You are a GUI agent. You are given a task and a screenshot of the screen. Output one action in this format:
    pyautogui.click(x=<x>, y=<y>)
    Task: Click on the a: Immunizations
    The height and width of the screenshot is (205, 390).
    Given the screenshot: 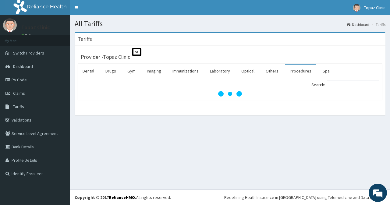 What is the action you would take?
    pyautogui.click(x=185, y=71)
    